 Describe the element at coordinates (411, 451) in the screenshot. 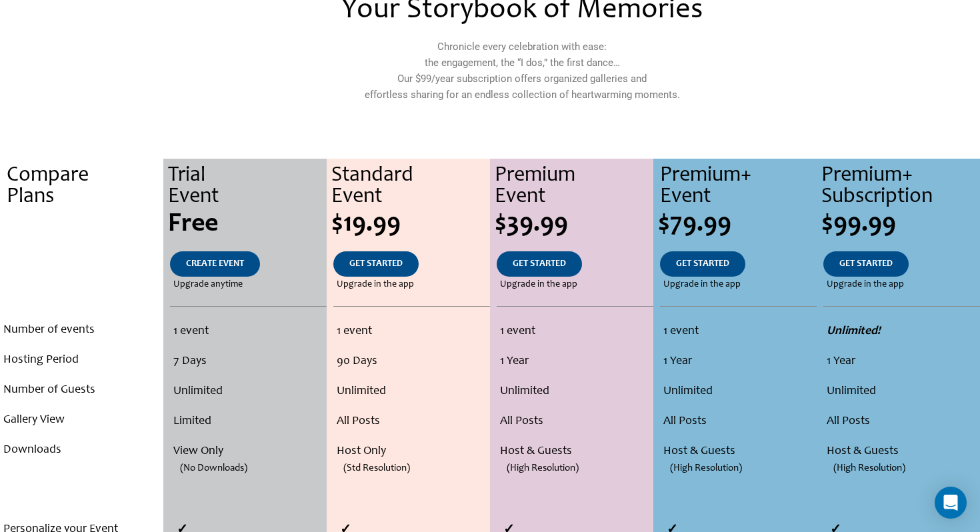

I see `li: Host Only` at that location.